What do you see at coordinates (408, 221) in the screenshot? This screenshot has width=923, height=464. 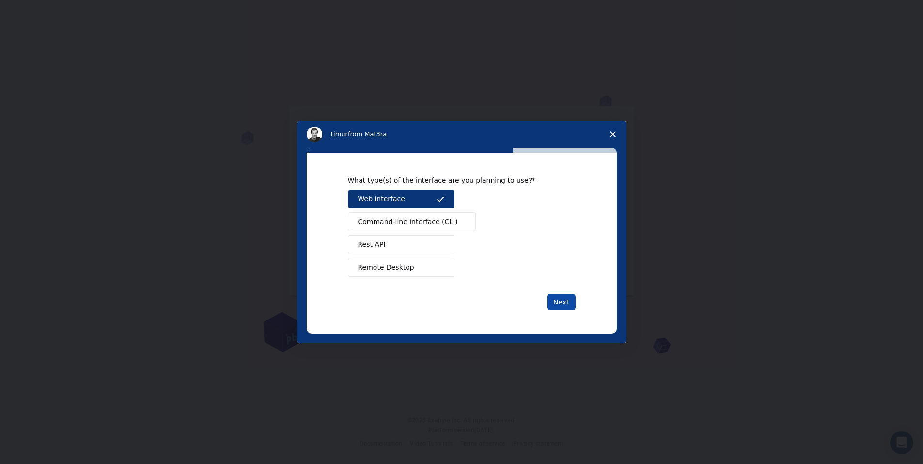 I see `span: Command-line interface (CLI)` at bounding box center [408, 221].